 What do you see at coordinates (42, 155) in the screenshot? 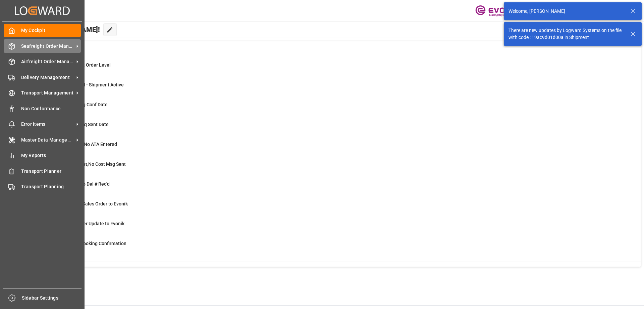
I see `a: My Reports` at bounding box center [42, 155].